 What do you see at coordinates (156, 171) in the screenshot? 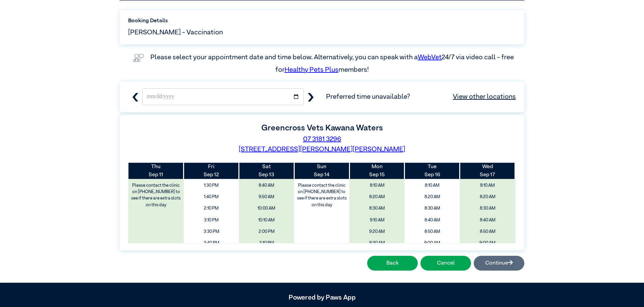
I see `th: Sep 11` at bounding box center [156, 171].